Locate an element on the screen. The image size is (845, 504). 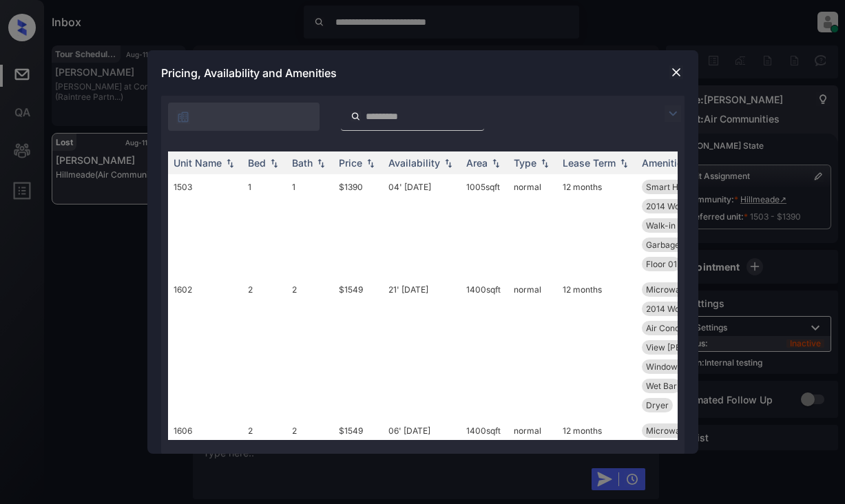
div: Bath is located at coordinates (302, 163).